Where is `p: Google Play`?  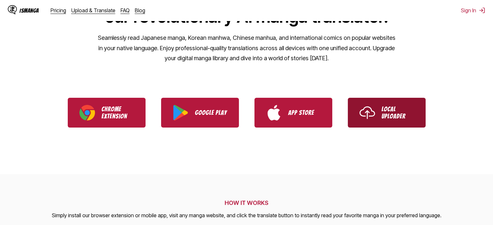
p: Google Play is located at coordinates (211, 113).